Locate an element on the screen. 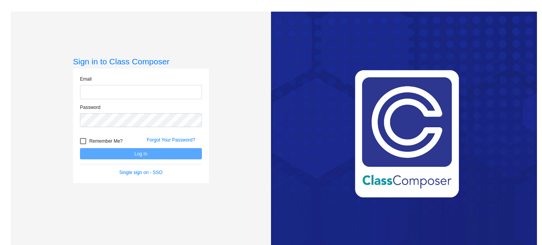 Image resolution: width=542 pixels, height=245 pixels. h3: Sign in to Class Composer is located at coordinates (141, 61).